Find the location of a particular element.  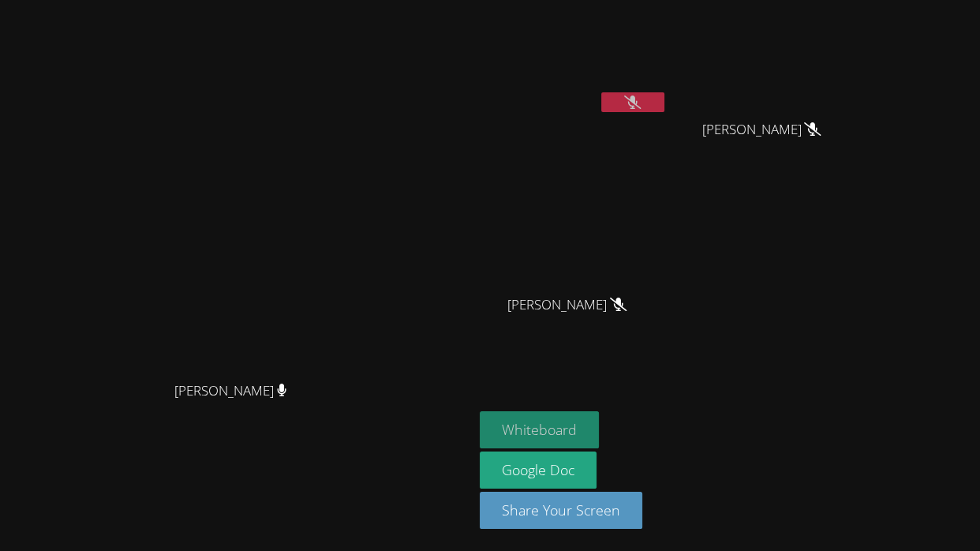

button: Whiteboard is located at coordinates (539, 429).